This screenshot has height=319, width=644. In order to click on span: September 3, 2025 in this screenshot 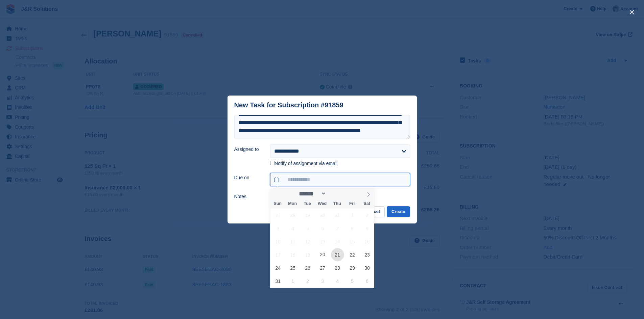, I will do `click(322, 281)`.